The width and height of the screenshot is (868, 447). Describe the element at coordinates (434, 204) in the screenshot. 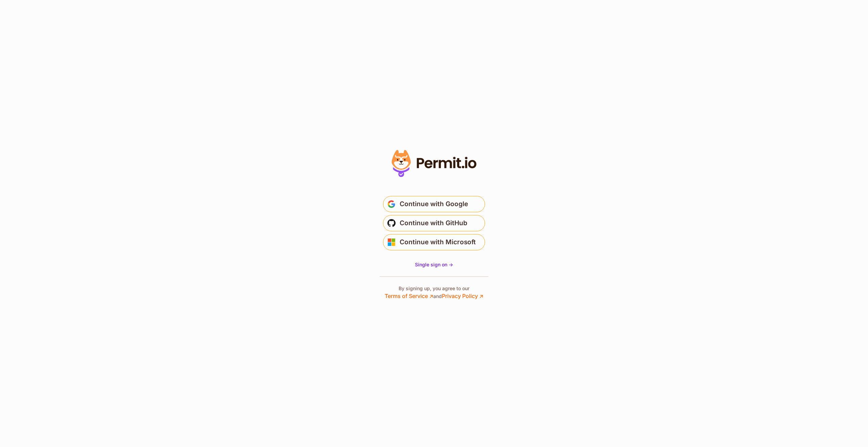

I see `span: Continue with Google` at that location.